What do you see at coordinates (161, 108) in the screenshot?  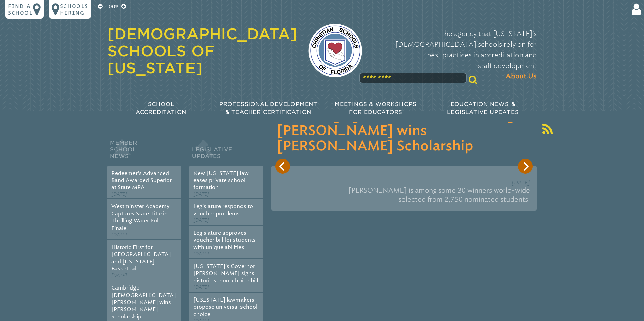 I see `span: School Accreditation` at bounding box center [161, 108].